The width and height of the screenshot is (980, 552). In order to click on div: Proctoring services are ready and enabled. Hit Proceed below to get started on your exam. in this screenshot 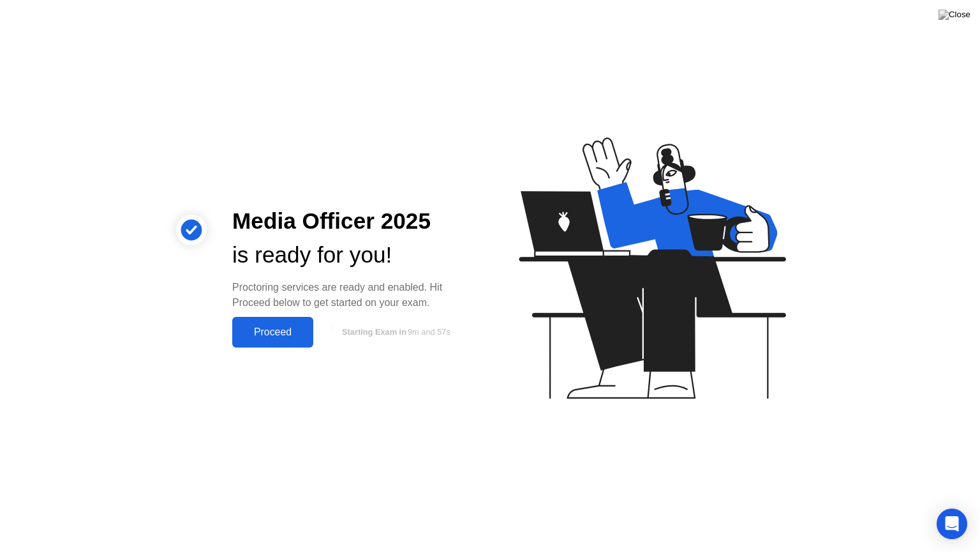, I will do `click(351, 295)`.